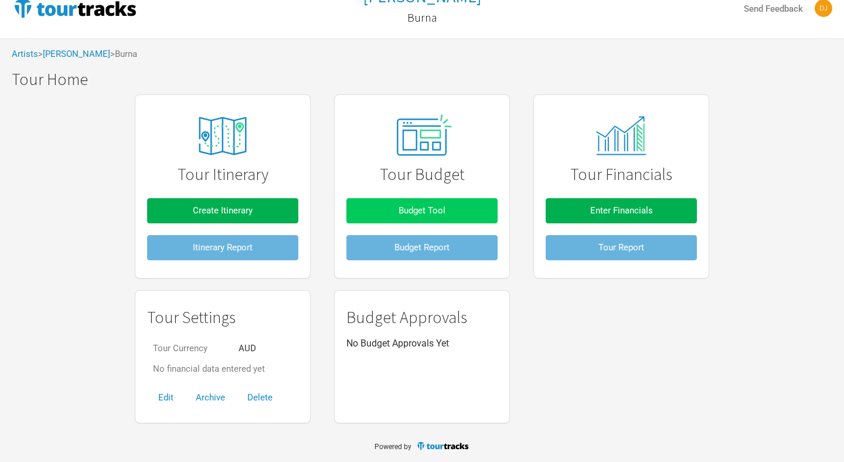  What do you see at coordinates (621, 247) in the screenshot?
I see `a: Tour Report` at bounding box center [621, 247].